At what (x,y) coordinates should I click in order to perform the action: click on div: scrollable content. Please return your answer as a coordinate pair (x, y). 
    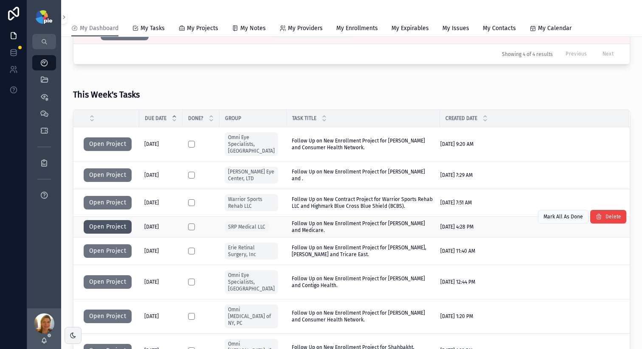
    Looking at the image, I should click on (44, 132).